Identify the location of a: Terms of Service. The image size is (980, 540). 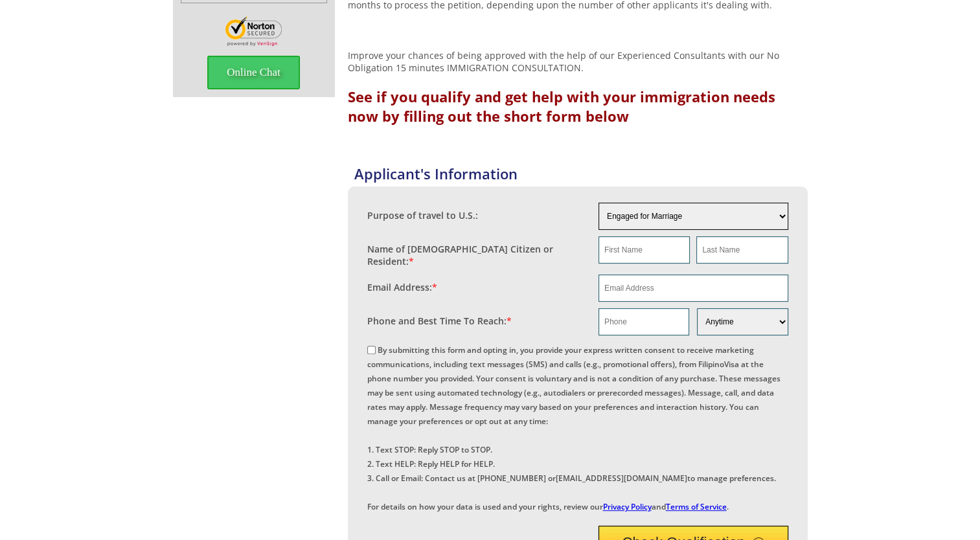
(697, 507).